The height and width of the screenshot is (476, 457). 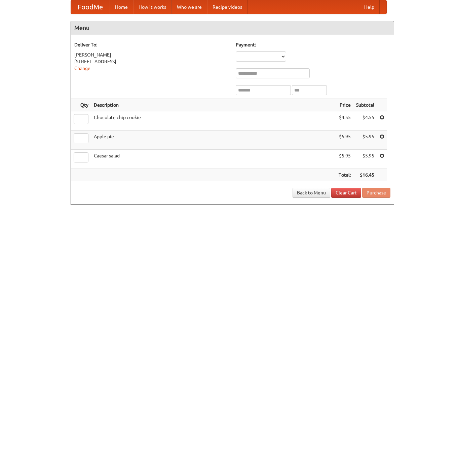 I want to click on th: $16.45, so click(x=366, y=175).